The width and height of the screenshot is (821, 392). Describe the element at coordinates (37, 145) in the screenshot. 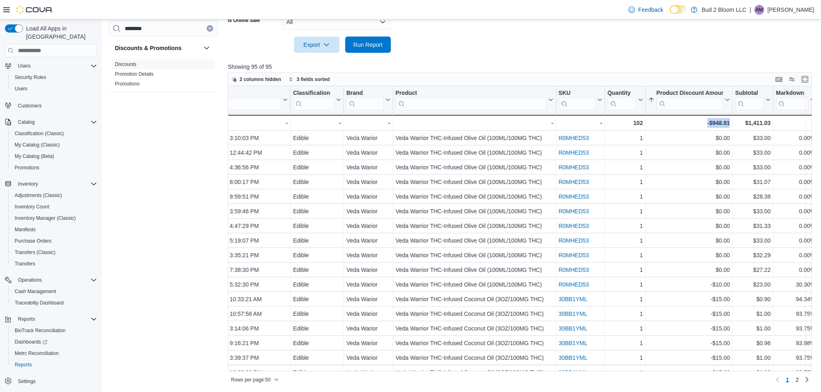

I see `span: My Catalog (Classic)` at that location.